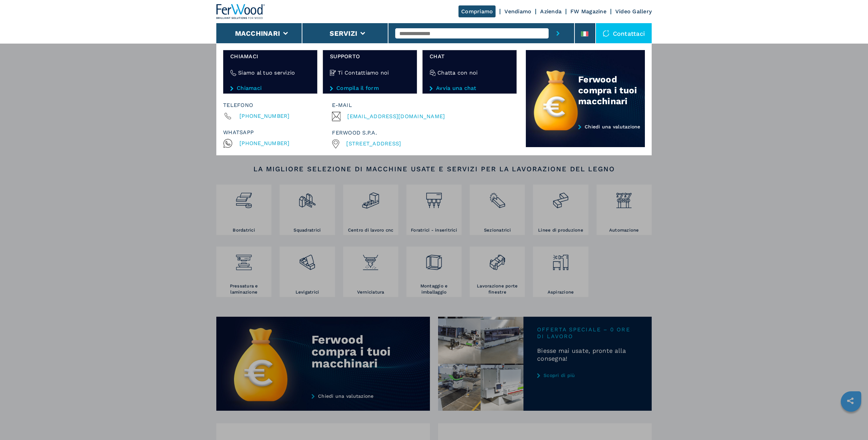  I want to click on div: E-mail, so click(423, 105).